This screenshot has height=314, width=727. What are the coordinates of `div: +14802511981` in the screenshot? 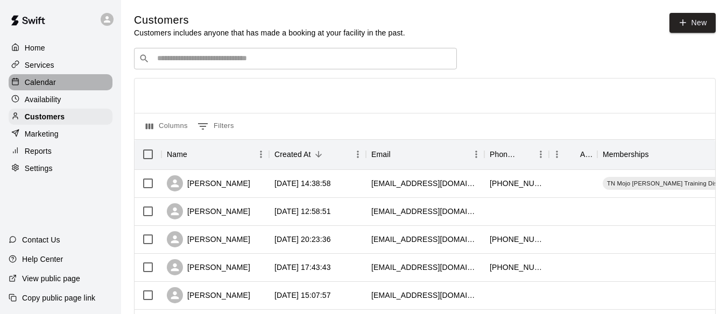 It's located at (517, 184).